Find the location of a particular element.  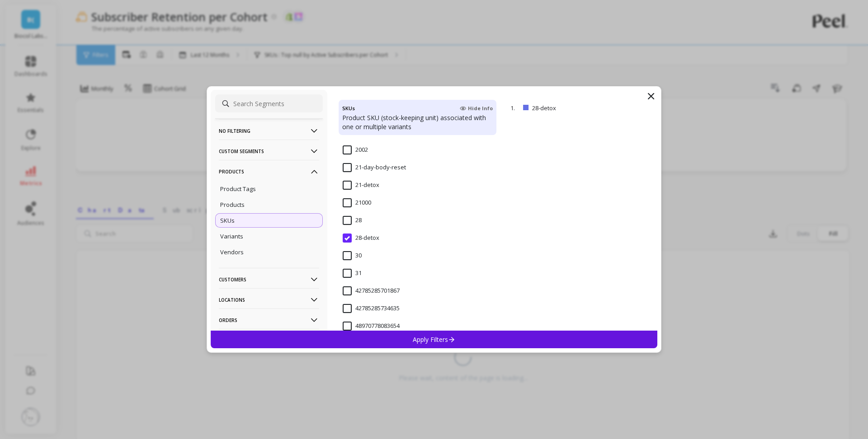

p: Orders is located at coordinates (269, 319).